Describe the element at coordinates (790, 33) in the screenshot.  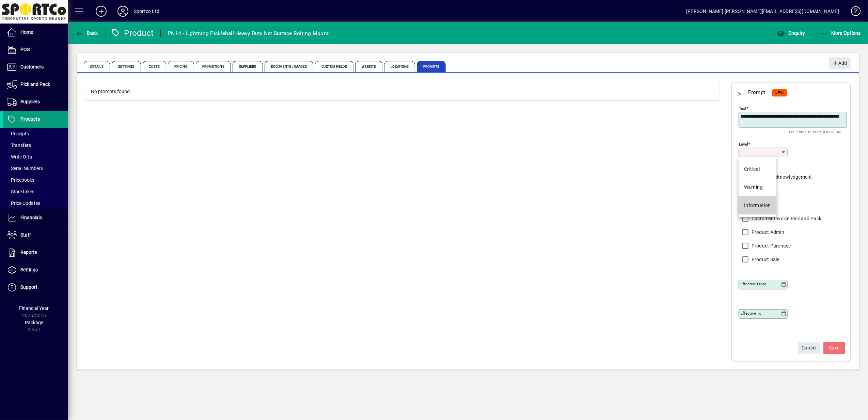
I see `span: Enquiry` at that location.